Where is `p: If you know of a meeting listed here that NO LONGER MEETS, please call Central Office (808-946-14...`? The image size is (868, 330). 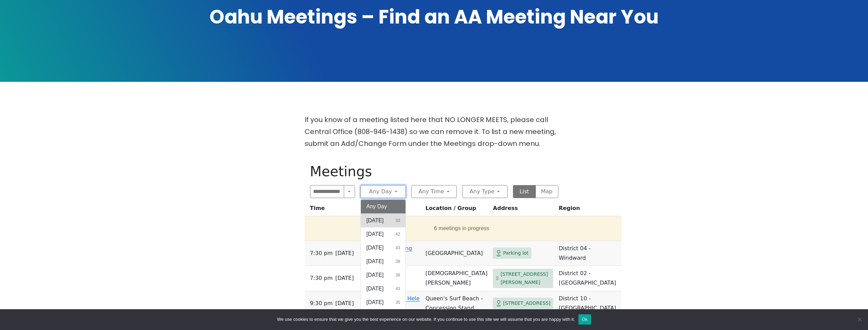
p: If you know of a meeting listed here that NO LONGER MEETS, please call Central Office (808-946-14... is located at coordinates (434, 132).